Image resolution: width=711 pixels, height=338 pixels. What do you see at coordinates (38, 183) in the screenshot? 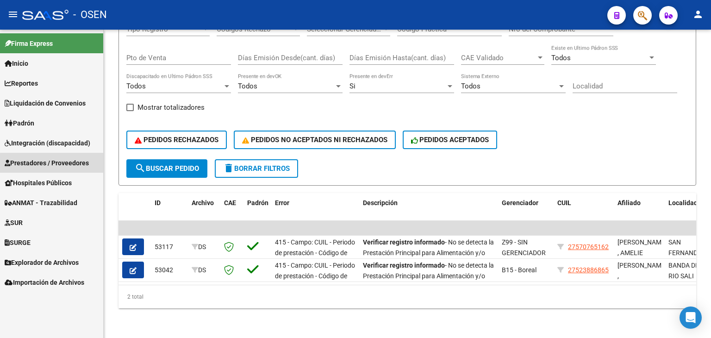
I see `span: Hospitales Públicos` at bounding box center [38, 183].